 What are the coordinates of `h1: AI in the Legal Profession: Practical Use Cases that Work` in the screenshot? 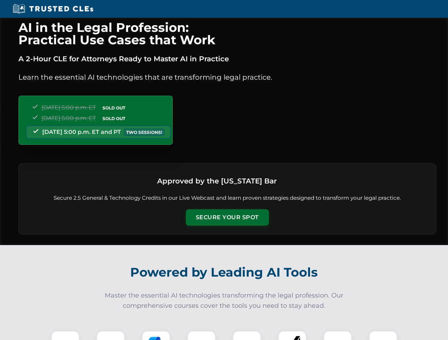 It's located at (227, 34).